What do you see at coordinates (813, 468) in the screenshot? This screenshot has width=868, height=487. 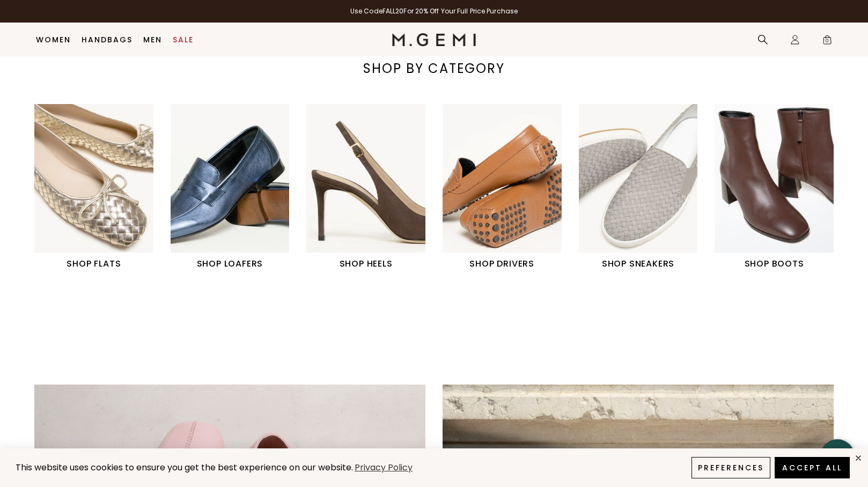 I see `button: Accept All` at bounding box center [813, 468].